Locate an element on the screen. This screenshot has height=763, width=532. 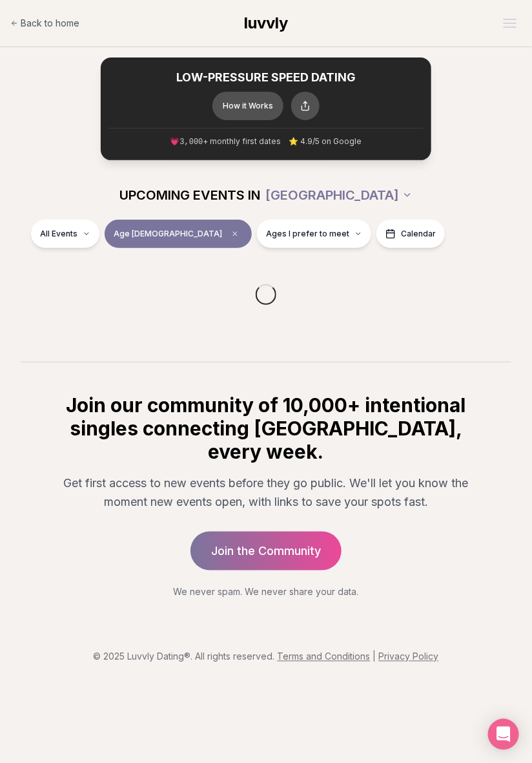
button: Open menu is located at coordinates (510, 23).